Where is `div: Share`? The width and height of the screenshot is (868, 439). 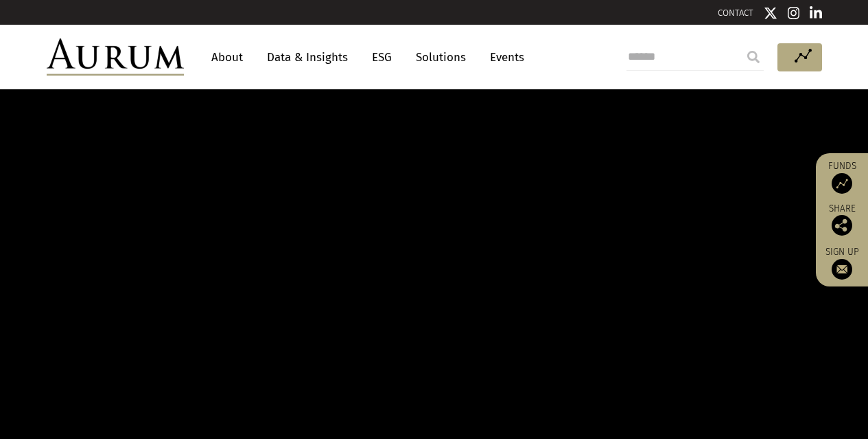 div: Share is located at coordinates (842, 220).